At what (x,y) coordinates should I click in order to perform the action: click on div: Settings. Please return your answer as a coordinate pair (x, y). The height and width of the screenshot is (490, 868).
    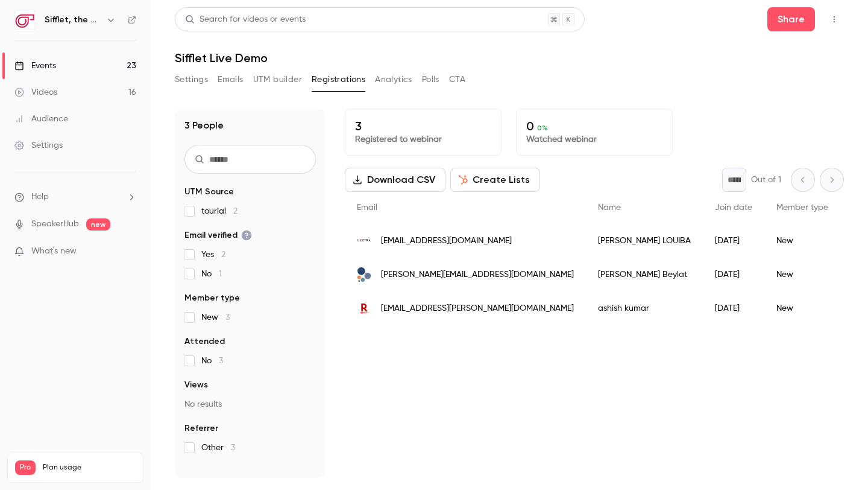
    Looking at the image, I should click on (38, 145).